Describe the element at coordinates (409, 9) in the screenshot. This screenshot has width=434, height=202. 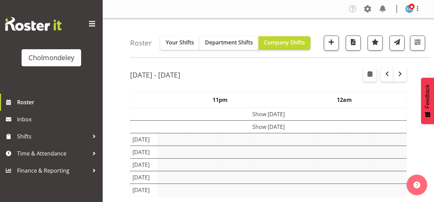
I see `img: lisa-hurry756.jpg` at that location.